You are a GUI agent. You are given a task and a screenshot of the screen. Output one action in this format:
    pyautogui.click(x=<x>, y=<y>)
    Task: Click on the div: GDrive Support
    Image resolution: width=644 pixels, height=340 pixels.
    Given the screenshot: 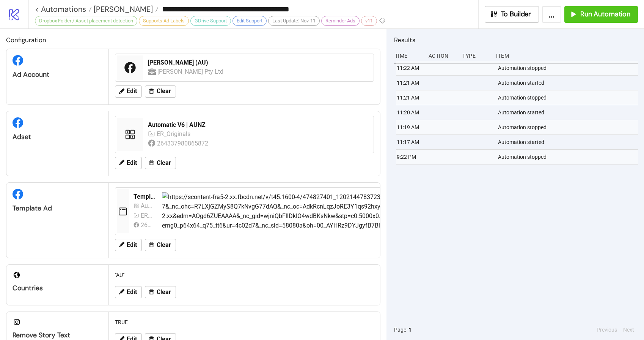 What is the action you would take?
    pyautogui.click(x=210, y=21)
    